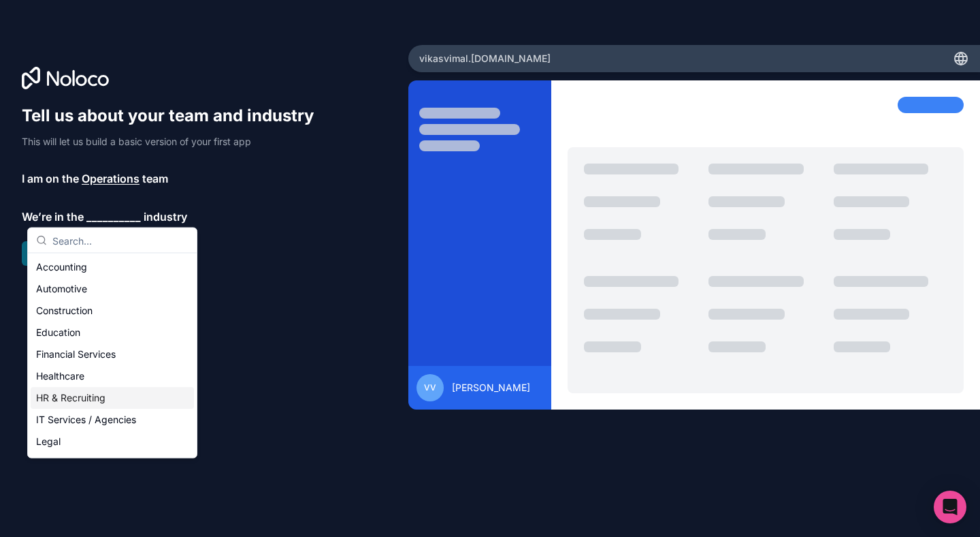  Describe the element at coordinates (165, 217) in the screenshot. I see `span: industry` at that location.